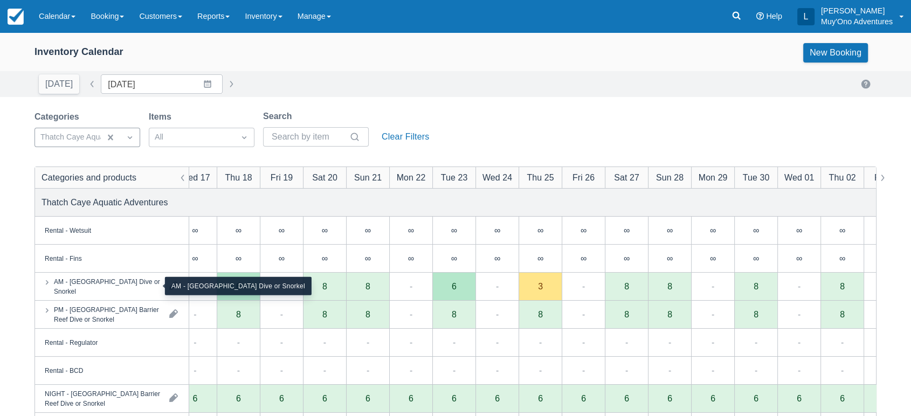 The height and width of the screenshot is (416, 911). What do you see at coordinates (63, 258) in the screenshot?
I see `div: Rental - Fins` at bounding box center [63, 258].